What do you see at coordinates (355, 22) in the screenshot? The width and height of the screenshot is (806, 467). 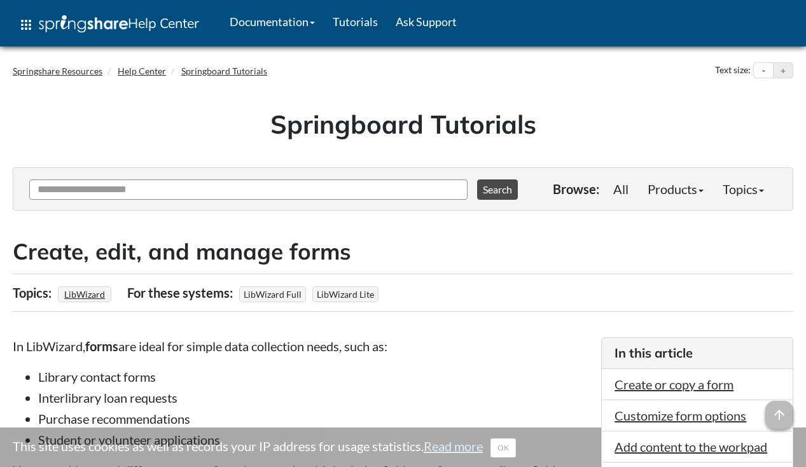 I see `a: Tutorials` at bounding box center [355, 22].